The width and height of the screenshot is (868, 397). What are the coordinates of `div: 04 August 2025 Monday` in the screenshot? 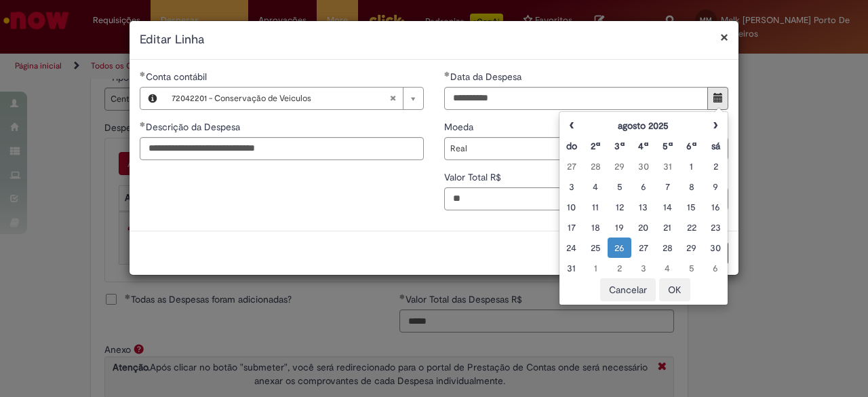 It's located at (594, 186).